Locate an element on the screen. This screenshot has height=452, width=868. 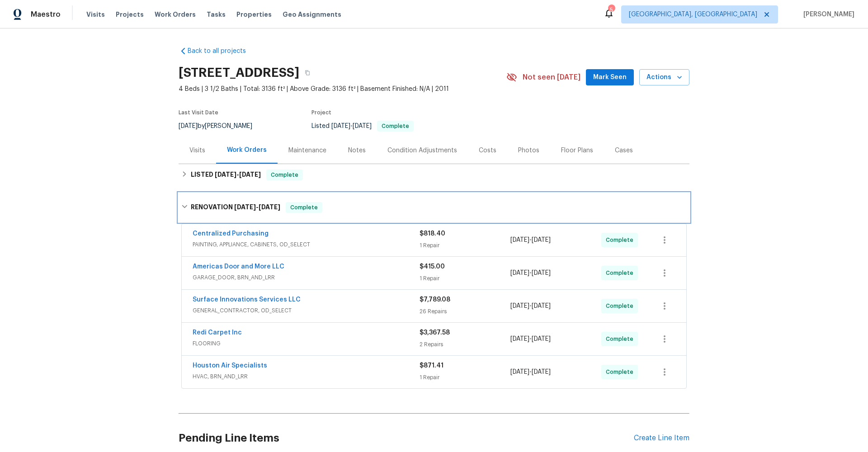
span: GENERAL_CONTRACTOR, OD_SELECT is located at coordinates (306, 311).